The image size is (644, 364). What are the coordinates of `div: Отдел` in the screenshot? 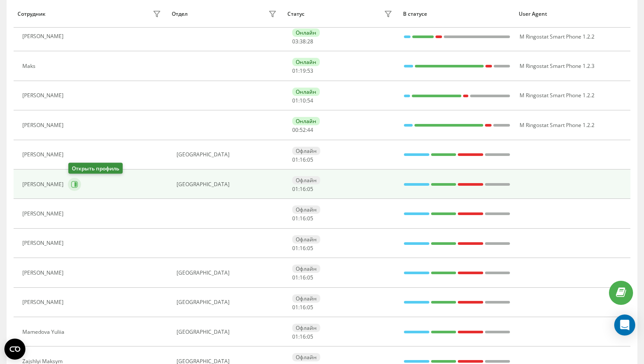 It's located at (180, 14).